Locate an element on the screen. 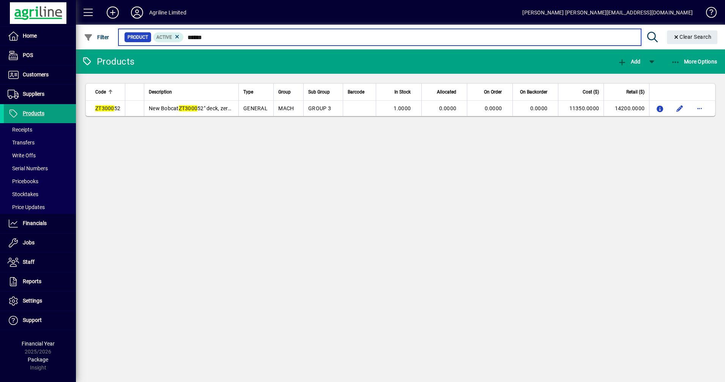  span: More Options is located at coordinates (695, 62).